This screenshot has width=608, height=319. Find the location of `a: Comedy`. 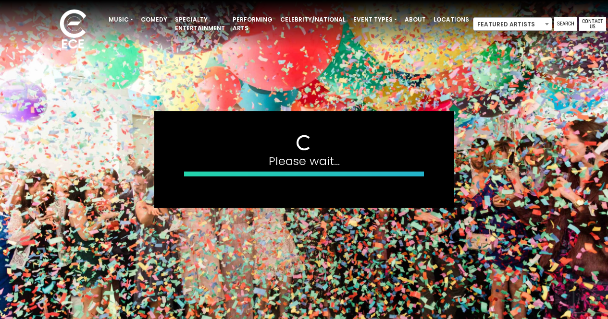

a: Comedy is located at coordinates (154, 20).